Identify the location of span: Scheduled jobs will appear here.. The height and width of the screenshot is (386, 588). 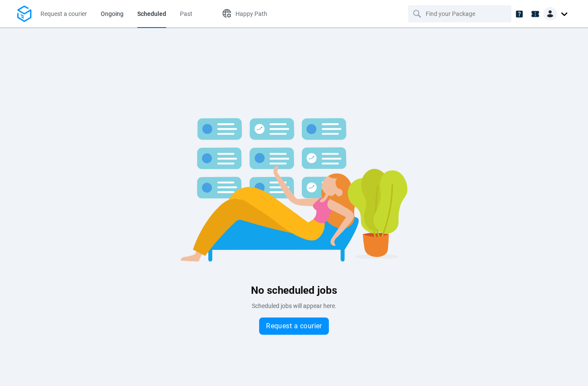
(294, 306).